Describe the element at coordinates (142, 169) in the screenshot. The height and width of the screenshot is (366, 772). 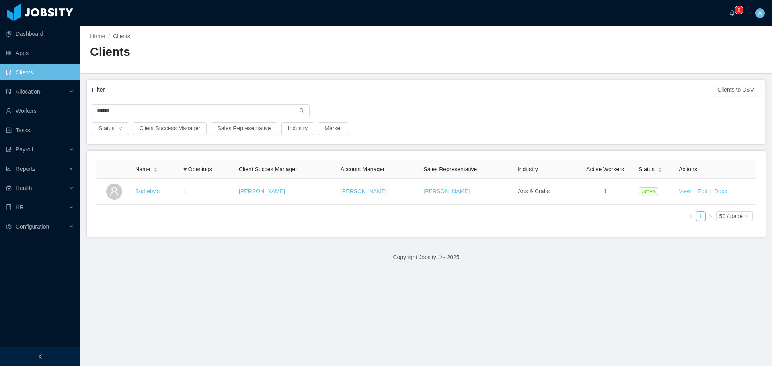
I see `span: Name` at that location.